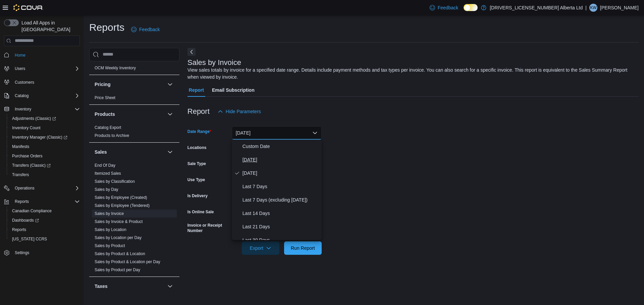  I want to click on button: Pricing, so click(170, 84).